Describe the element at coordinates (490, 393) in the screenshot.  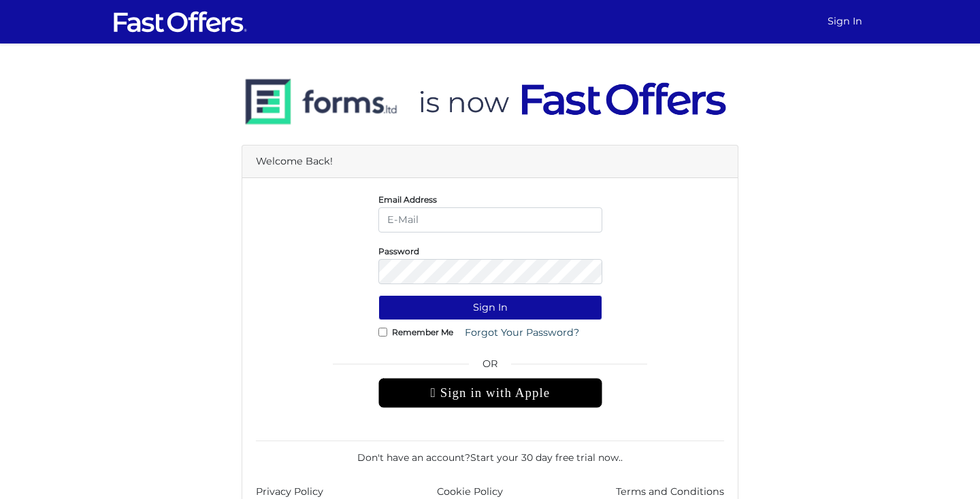
I see `div: Sign in with Apple` at that location.